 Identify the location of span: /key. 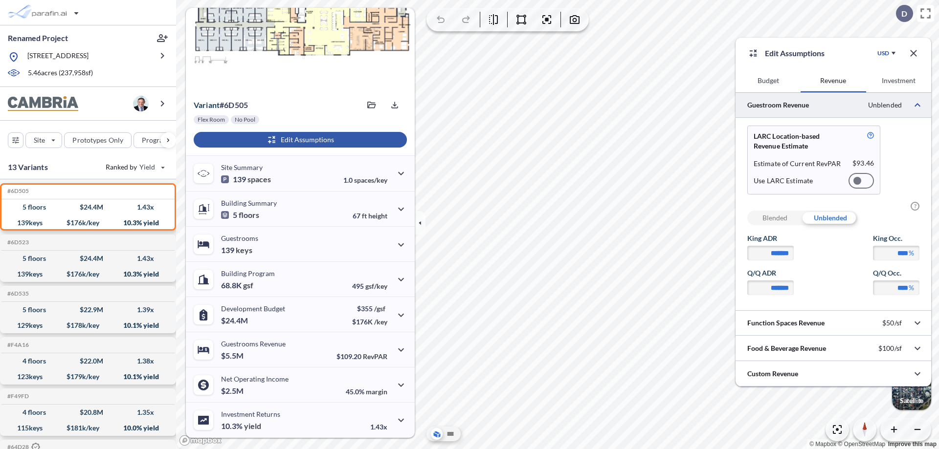
(380, 322).